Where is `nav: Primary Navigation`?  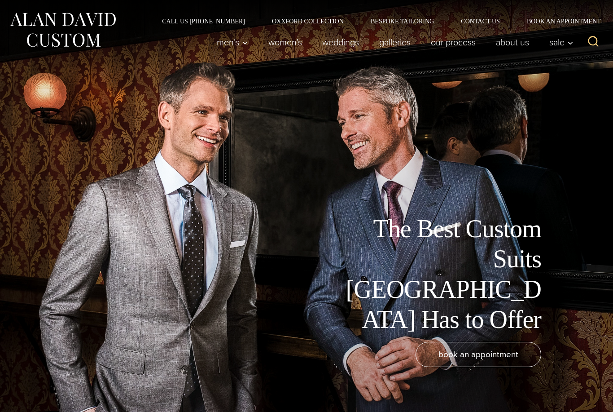 nav: Primary Navigation is located at coordinates (393, 42).